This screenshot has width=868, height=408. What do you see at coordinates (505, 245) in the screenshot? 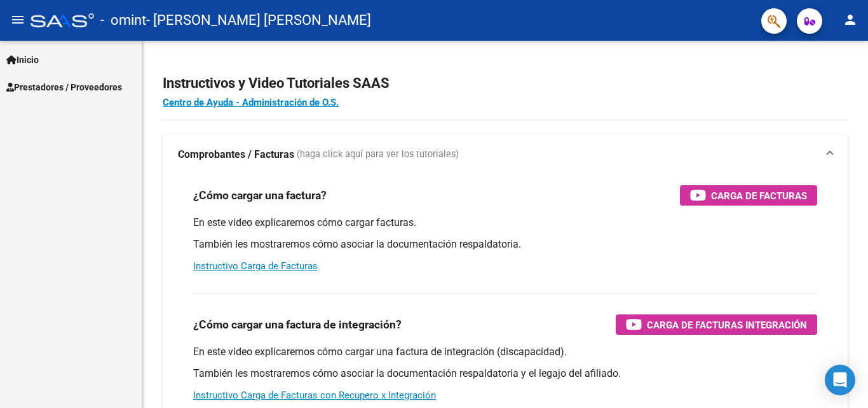
I see `p: También les mostraremos cómo asociar la documentación respaldatoria.` at bounding box center [505, 245].